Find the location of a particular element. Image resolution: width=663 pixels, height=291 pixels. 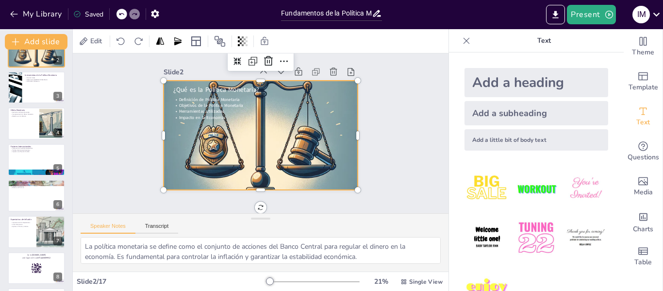

span: Herramientas Utilizadas is located at coordinates (201, 111).